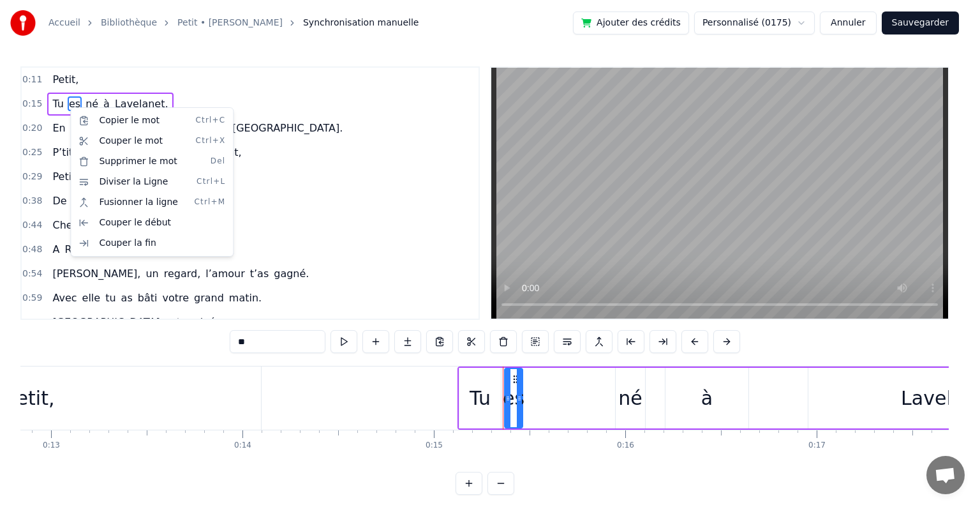 The image size is (980, 507). What do you see at coordinates (152, 223) in the screenshot?
I see `div: Couper le début` at bounding box center [152, 223].